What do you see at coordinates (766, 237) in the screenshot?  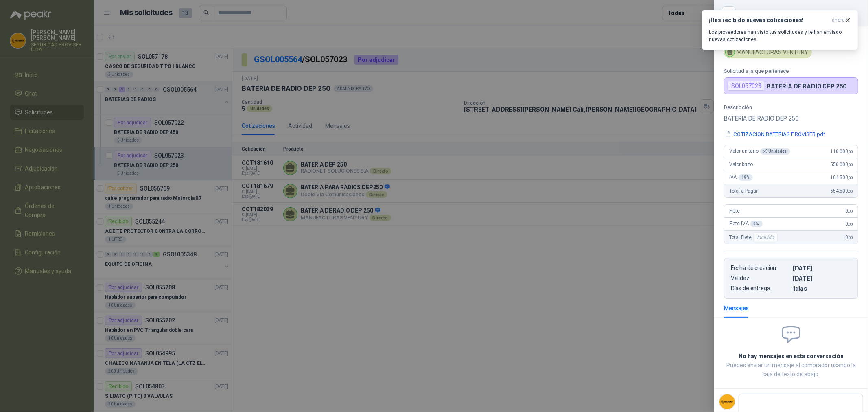 I see `div: Incluido` at bounding box center [766, 237].